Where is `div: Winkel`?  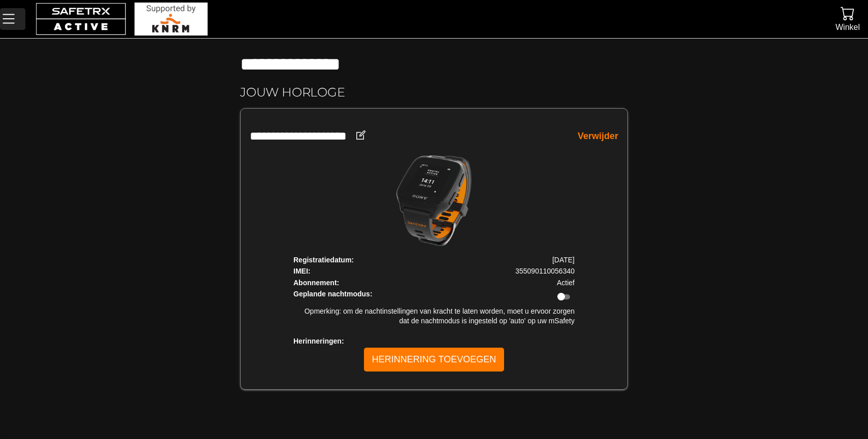
div: Winkel is located at coordinates (847, 27).